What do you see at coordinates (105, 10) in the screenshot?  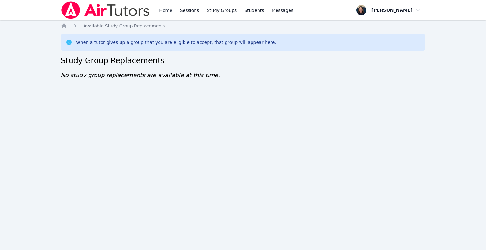 I see `img: Air Tutors` at bounding box center [105, 10].